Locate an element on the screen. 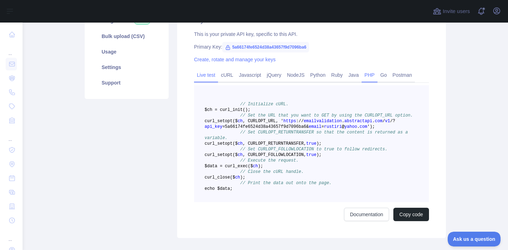  a: jQuery is located at coordinates (274, 75).